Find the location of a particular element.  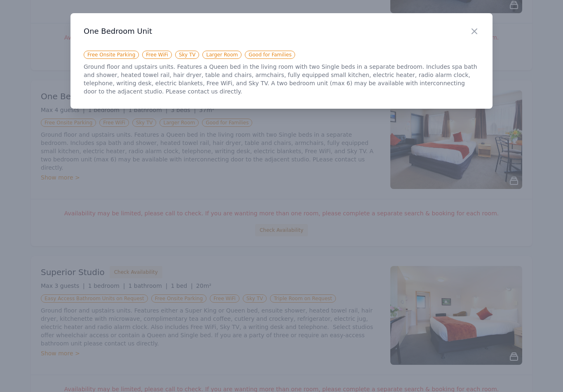

span: Larger Room is located at coordinates (222, 55).